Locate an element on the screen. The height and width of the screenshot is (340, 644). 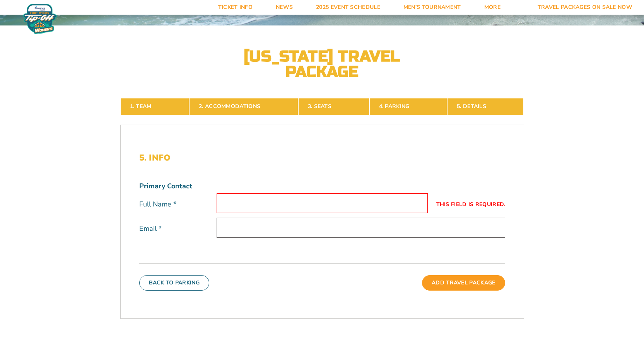
button: Back To Parking is located at coordinates (174, 283).